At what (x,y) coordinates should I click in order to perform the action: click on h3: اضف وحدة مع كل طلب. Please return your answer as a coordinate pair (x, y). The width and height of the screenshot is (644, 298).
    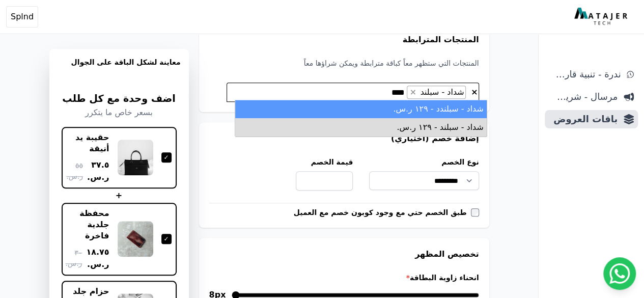
    Looking at the image, I should click on (119, 99).